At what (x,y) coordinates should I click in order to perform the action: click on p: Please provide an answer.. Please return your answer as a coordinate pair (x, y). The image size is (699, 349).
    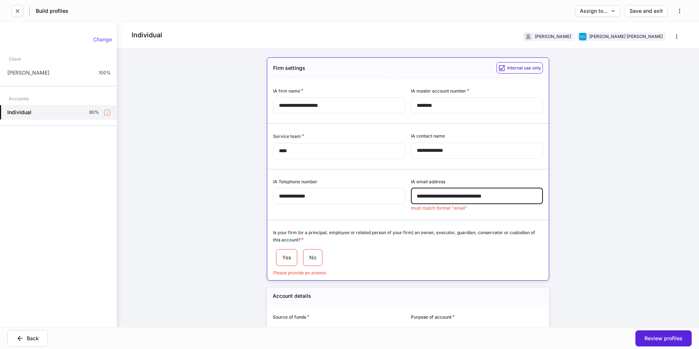
    Looking at the image, I should click on (408, 273).